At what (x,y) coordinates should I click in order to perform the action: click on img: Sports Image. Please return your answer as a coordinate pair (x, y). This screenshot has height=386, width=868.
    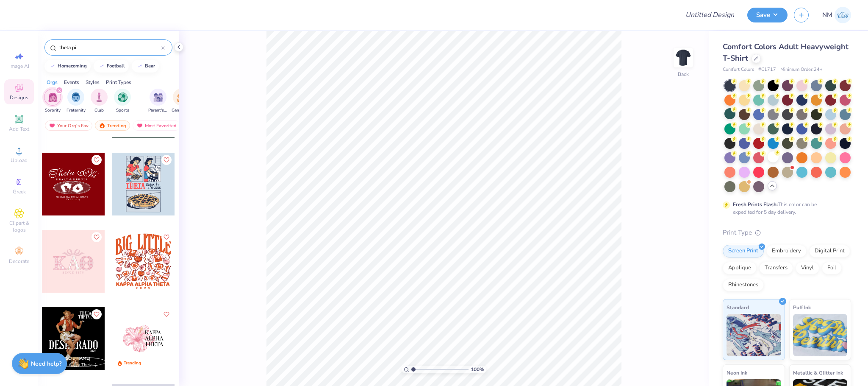
    Looking at the image, I should click on (122, 97).